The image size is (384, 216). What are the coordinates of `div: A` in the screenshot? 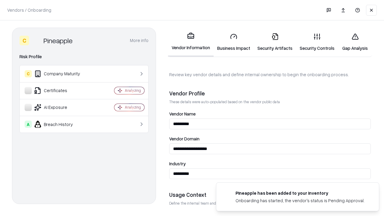 It's located at (28, 124).